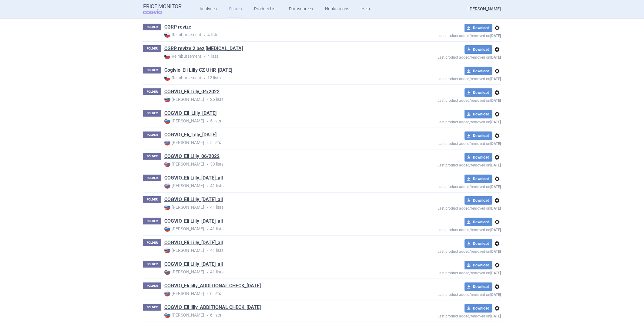 This screenshot has width=644, height=322. Describe the element at coordinates (193, 265) in the screenshot. I see `h1: COGVIO_Eli Lilly_8.3.2023_all` at that location.